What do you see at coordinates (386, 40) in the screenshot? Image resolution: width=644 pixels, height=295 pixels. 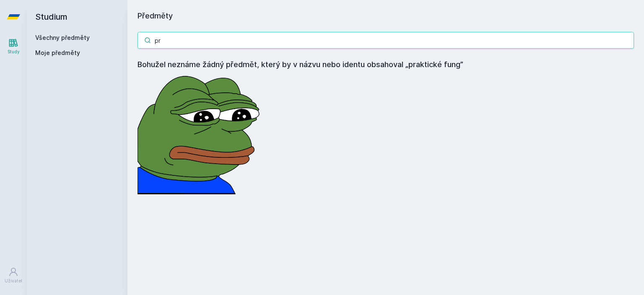 I see `input: Název nebo ident předmětu…` at bounding box center [386, 40].